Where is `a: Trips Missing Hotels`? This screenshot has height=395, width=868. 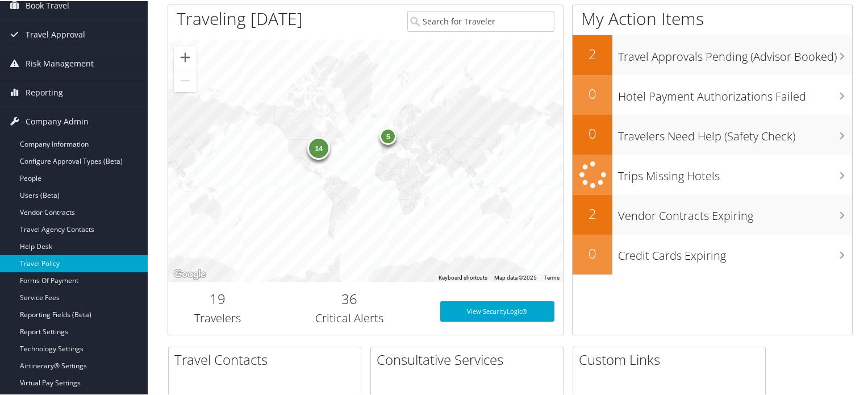
a: Trips Missing Hotels is located at coordinates (713, 174).